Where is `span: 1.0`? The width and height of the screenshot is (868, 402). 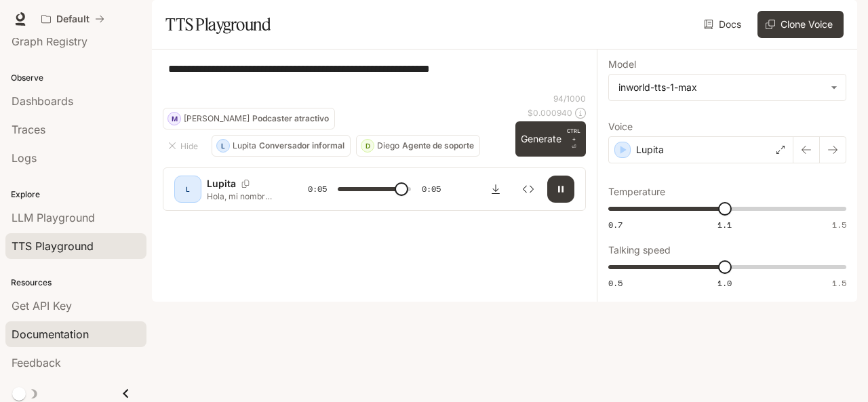
span: 1.0 is located at coordinates (724, 283).